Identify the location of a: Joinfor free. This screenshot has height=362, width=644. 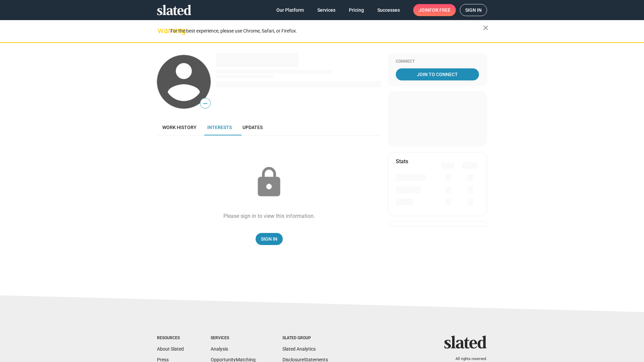
(434, 10).